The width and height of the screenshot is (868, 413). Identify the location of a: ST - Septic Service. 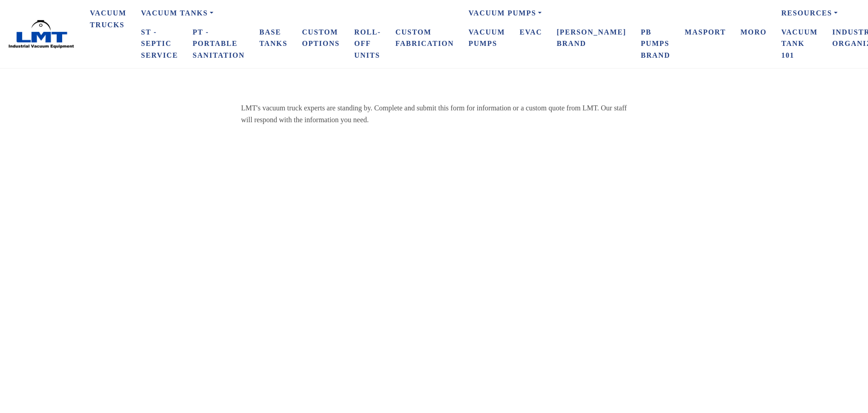
(159, 44).